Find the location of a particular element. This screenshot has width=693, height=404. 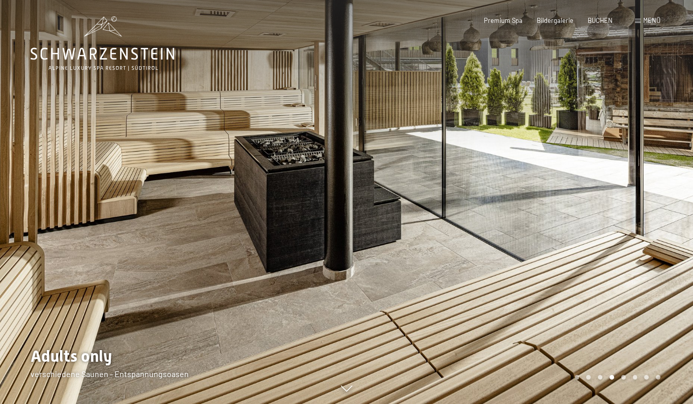

div: Carousel Page 3 is located at coordinates (600, 377).